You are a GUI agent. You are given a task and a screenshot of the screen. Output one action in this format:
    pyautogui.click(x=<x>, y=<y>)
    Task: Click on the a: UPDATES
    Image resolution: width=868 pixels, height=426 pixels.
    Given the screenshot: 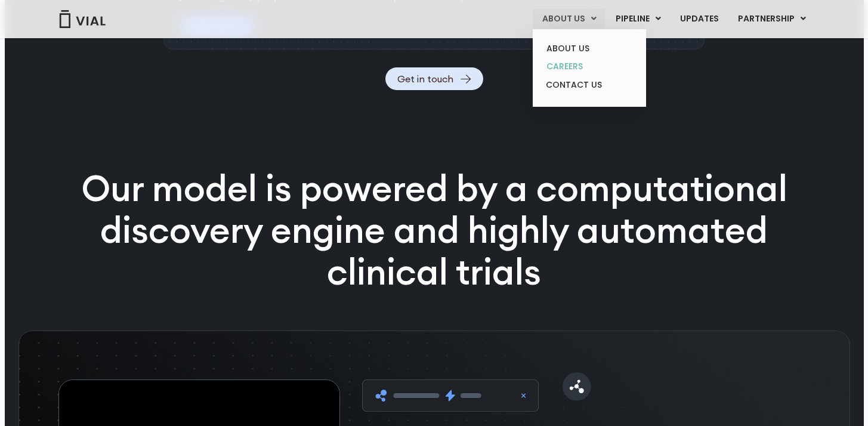 What is the action you would take?
    pyautogui.click(x=699, y=19)
    